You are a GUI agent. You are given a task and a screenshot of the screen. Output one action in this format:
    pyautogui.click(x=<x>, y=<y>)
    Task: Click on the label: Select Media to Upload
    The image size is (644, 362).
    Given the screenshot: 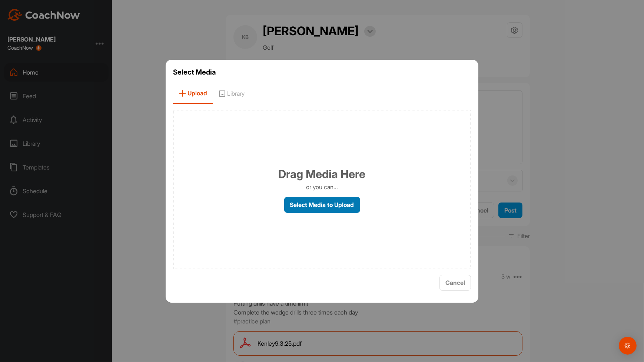 What is the action you would take?
    pyautogui.click(x=322, y=205)
    